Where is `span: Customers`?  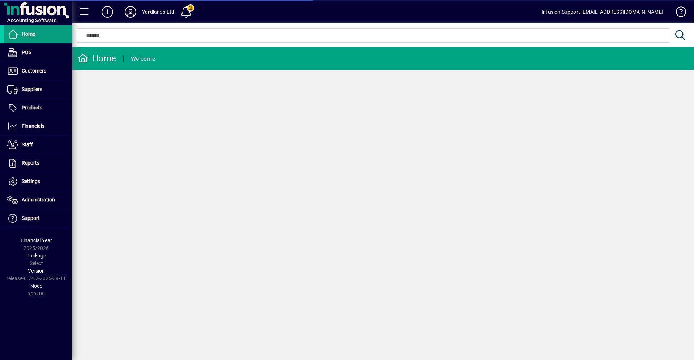 span: Customers is located at coordinates (34, 71).